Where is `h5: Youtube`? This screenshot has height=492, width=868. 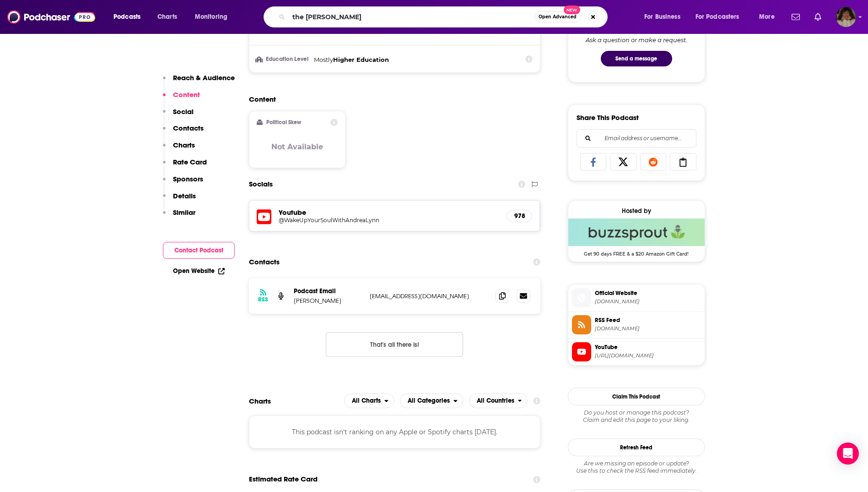 h5: Youtube is located at coordinates (389, 212).